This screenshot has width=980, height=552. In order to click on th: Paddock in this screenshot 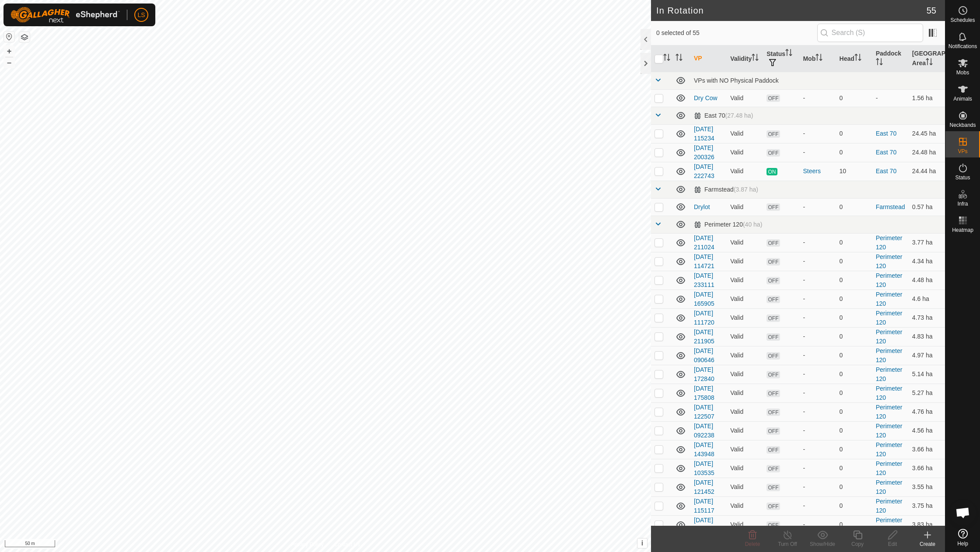, I will do `click(891, 58)`.